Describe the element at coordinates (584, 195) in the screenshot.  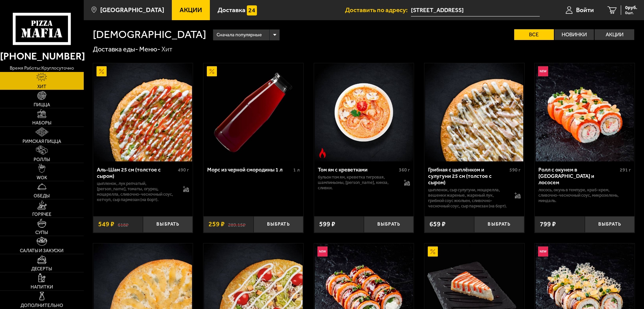
I see `p: лосось, окунь в темпуре, краб-крем, сливочно-чесночный соус, микрозелень, миндаль.` at that location.